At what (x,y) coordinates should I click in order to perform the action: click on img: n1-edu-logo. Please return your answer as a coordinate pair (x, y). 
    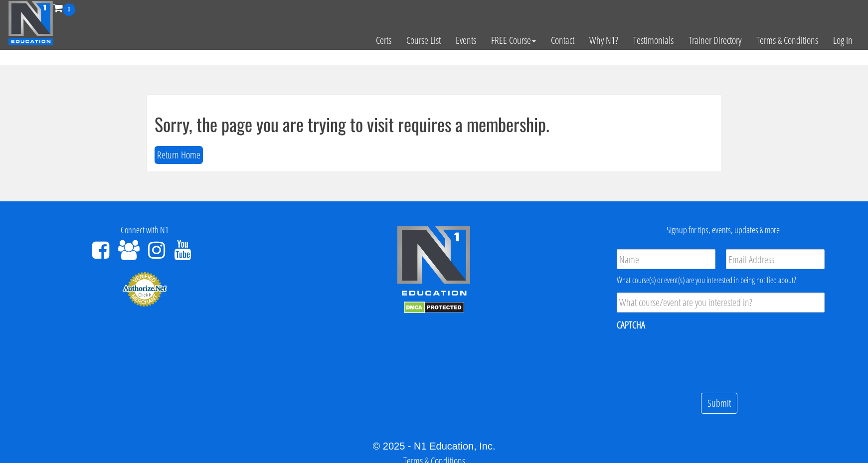
    Looking at the image, I should click on (434, 263).